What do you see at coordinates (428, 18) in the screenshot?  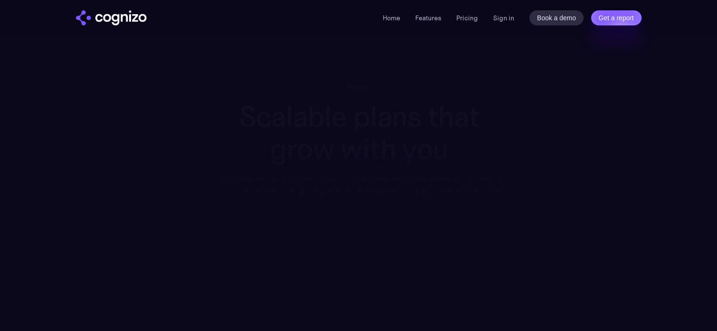 I see `a: Features` at bounding box center [428, 18].